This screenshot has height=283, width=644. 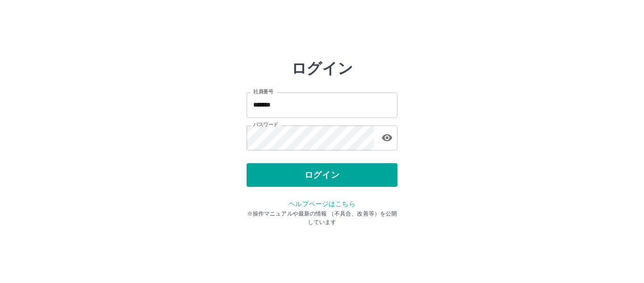 I want to click on button: ログイン, so click(x=322, y=175).